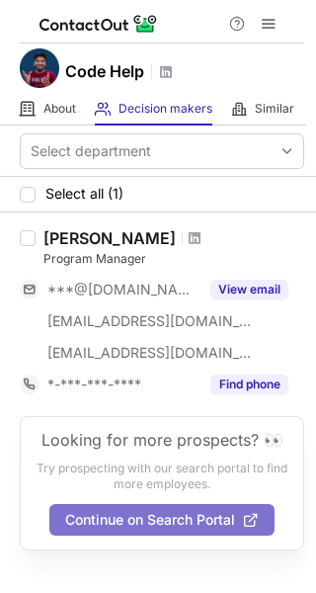  What do you see at coordinates (99, 24) in the screenshot?
I see `img: ContactOut v5.3.10` at bounding box center [99, 24].